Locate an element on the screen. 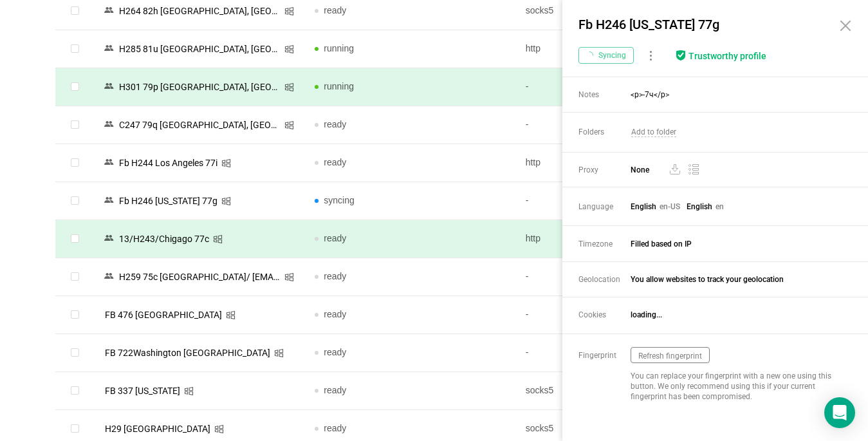 The image size is (868, 441). td: socks5 is located at coordinates (620, 390).